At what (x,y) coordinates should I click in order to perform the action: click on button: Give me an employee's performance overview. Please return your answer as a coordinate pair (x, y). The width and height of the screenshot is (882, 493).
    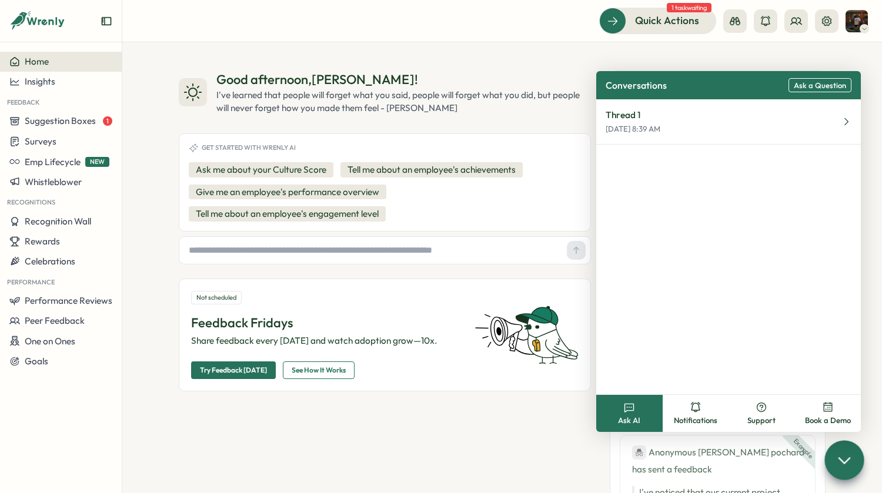
    Looking at the image, I should click on (287, 192).